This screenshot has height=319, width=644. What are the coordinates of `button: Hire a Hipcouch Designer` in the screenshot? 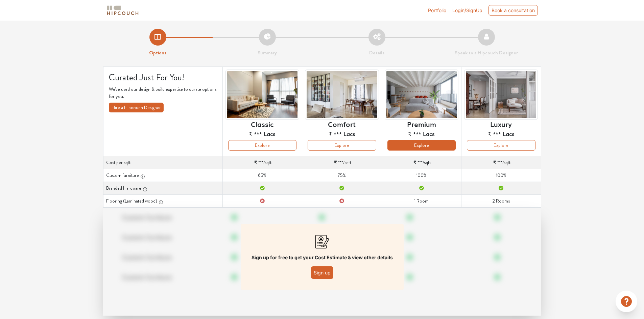 It's located at (136, 107).